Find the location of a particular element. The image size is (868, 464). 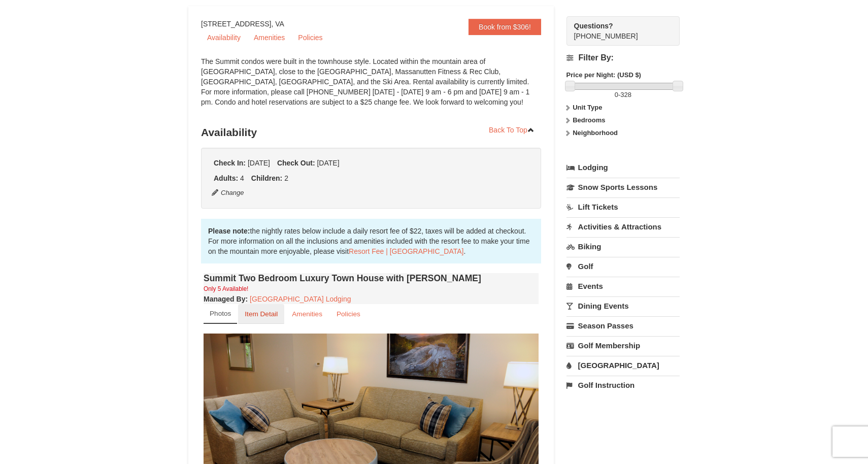

a: Back To Top is located at coordinates (512, 130).